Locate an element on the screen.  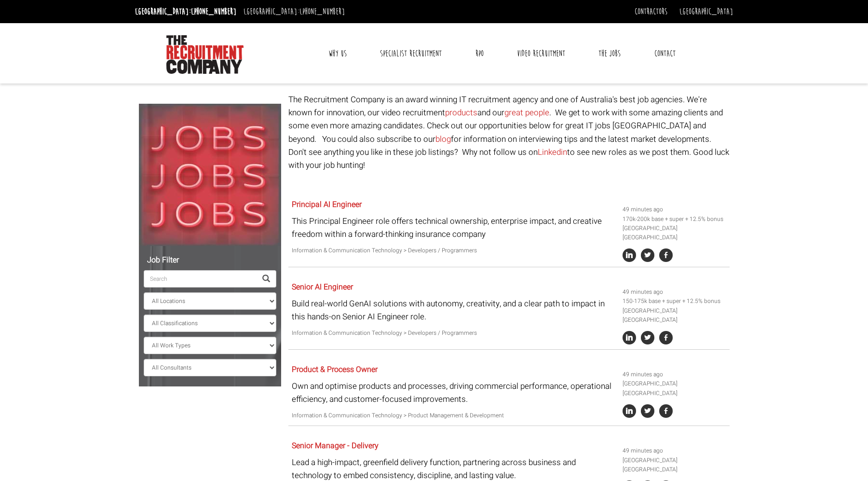
a: Video Recruitment is located at coordinates (541, 53).